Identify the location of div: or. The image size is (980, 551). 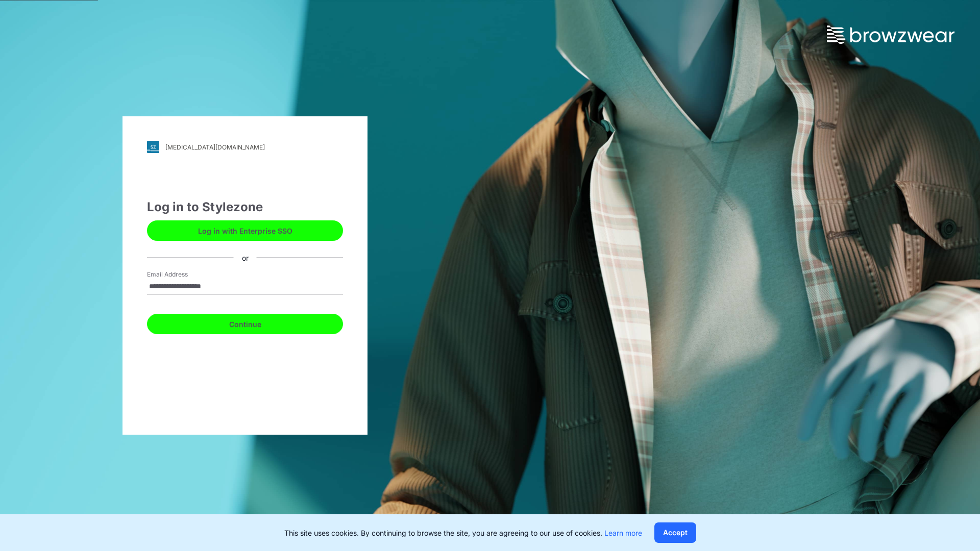
(245, 257).